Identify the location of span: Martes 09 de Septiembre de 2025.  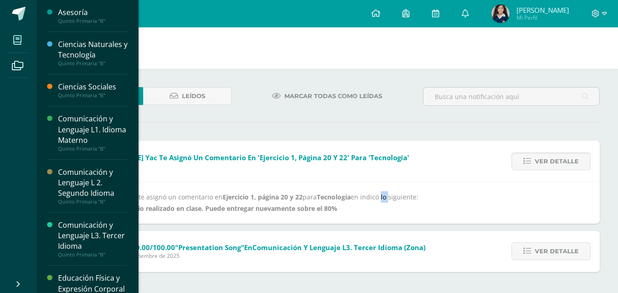
(259, 256).